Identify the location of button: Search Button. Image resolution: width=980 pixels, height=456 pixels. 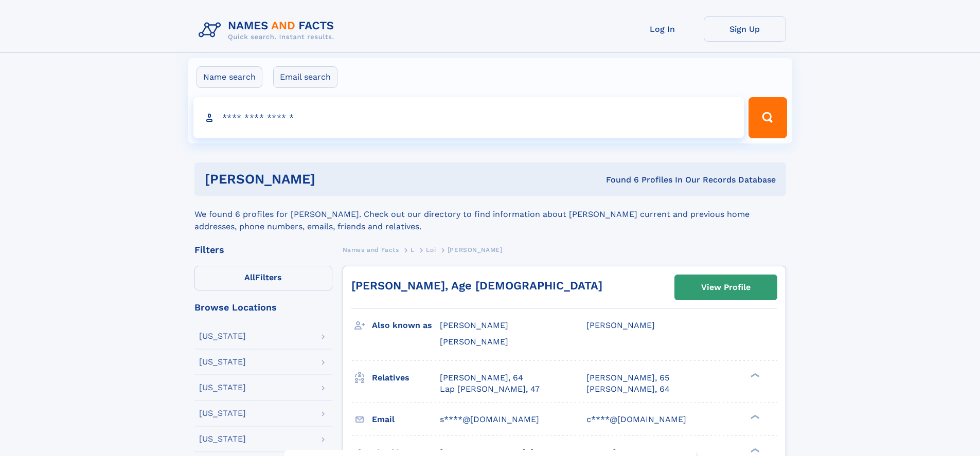
(768, 118).